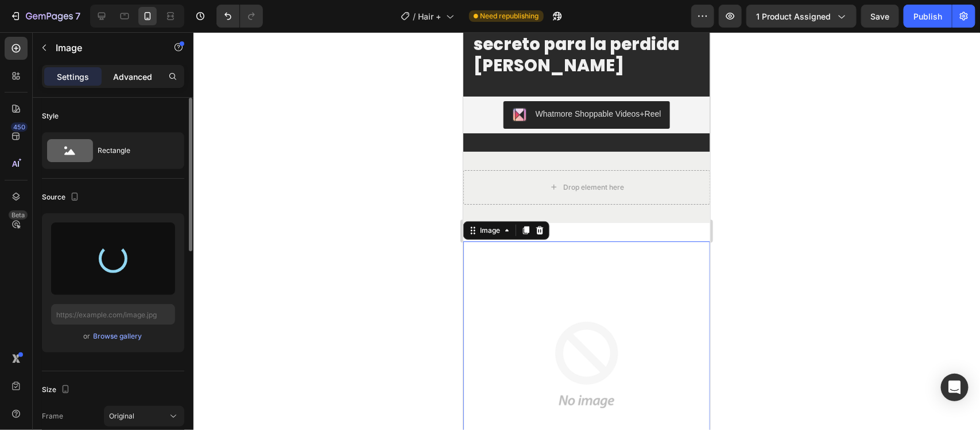 This screenshot has width=980, height=430. What do you see at coordinates (133, 76) in the screenshot?
I see `p: Advanced` at bounding box center [133, 76].